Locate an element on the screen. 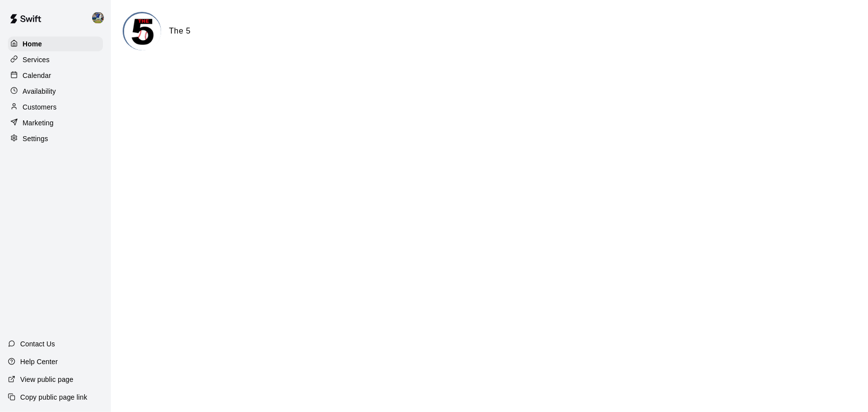  div: Availability is located at coordinates (55, 92).